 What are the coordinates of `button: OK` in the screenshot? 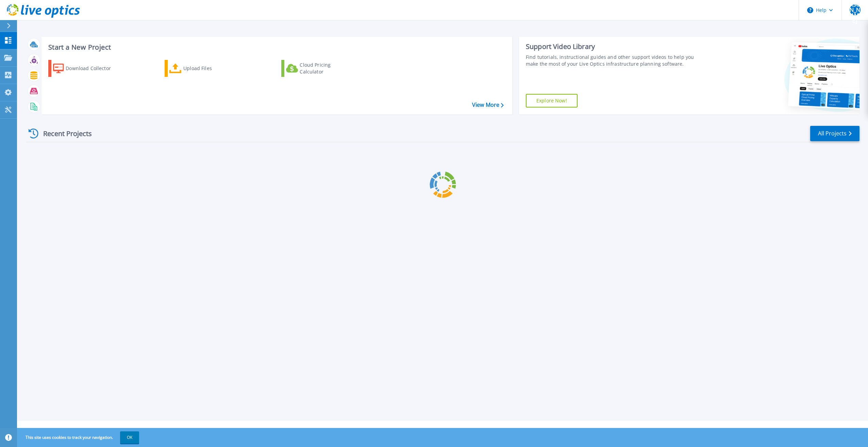 It's located at (130, 438).